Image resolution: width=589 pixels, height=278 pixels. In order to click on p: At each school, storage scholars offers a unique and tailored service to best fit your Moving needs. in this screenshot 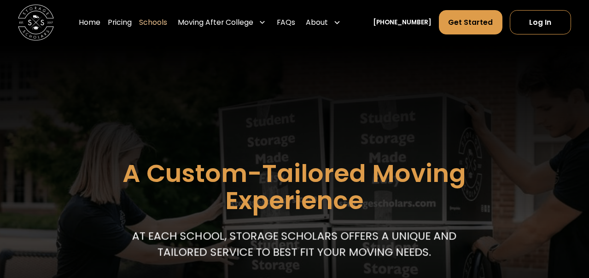, I will do `click(294, 244)`.